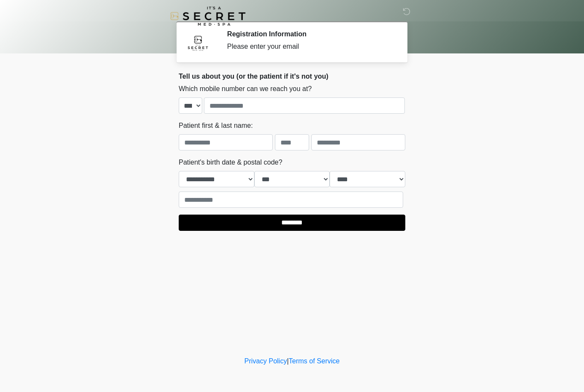  What do you see at coordinates (208, 16) in the screenshot?
I see `img: It's A Secret Med Spa Logo` at bounding box center [208, 16].